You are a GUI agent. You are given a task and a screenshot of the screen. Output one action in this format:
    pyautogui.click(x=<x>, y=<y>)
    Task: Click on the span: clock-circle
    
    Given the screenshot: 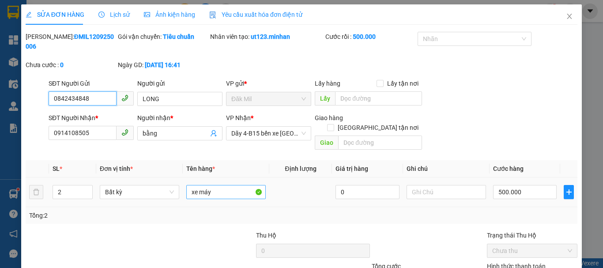 What is the action you would take?
    pyautogui.click(x=102, y=15)
    